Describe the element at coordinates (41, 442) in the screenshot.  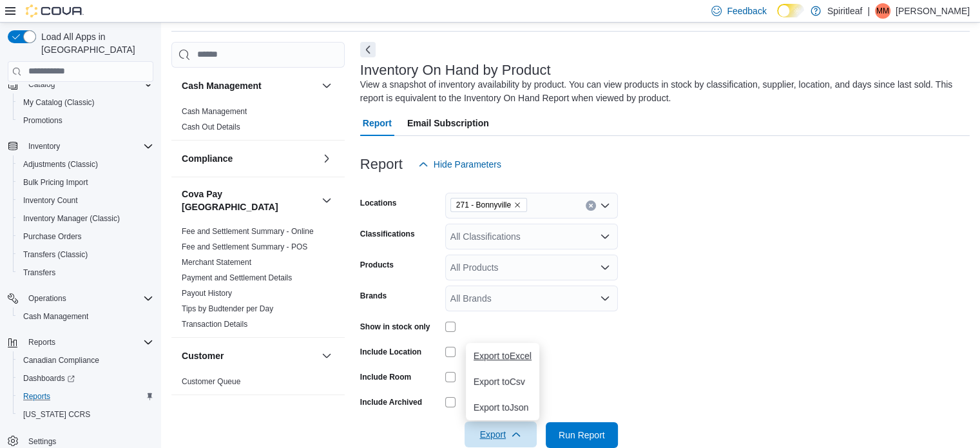
I see `span: Settings` at that location.